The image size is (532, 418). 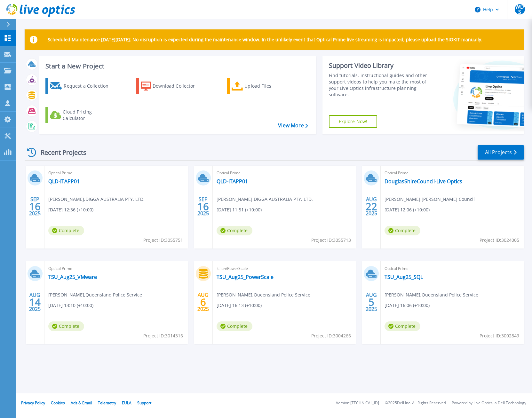 I want to click on span: 22, so click(x=372, y=206).